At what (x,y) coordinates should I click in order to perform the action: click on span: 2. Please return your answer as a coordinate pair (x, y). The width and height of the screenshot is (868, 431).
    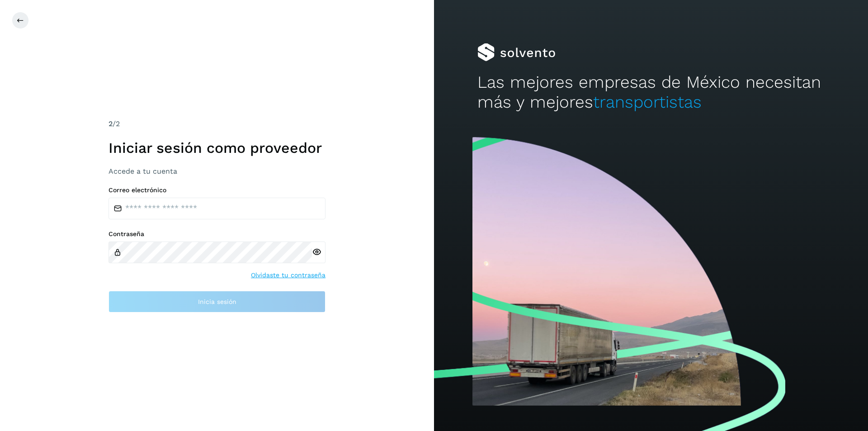
    Looking at the image, I should click on (110, 123).